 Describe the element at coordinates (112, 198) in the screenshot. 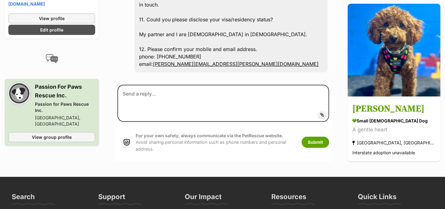

I see `h3: Support` at that location.